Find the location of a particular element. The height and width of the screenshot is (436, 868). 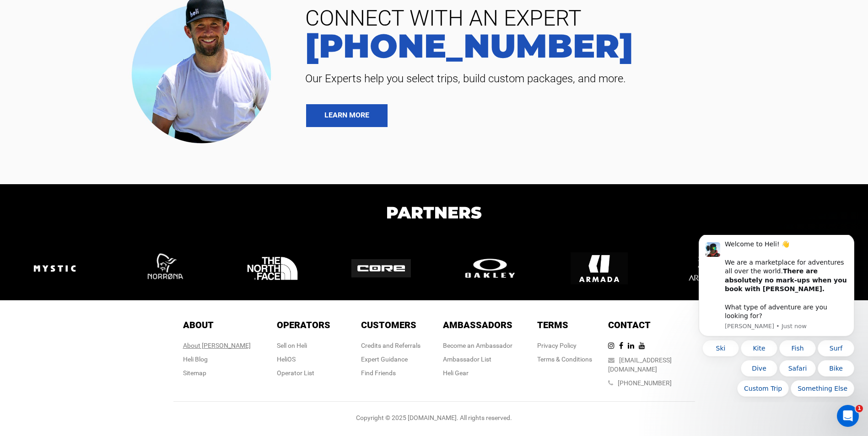

button: Quick reply: Fish is located at coordinates (112, 113).